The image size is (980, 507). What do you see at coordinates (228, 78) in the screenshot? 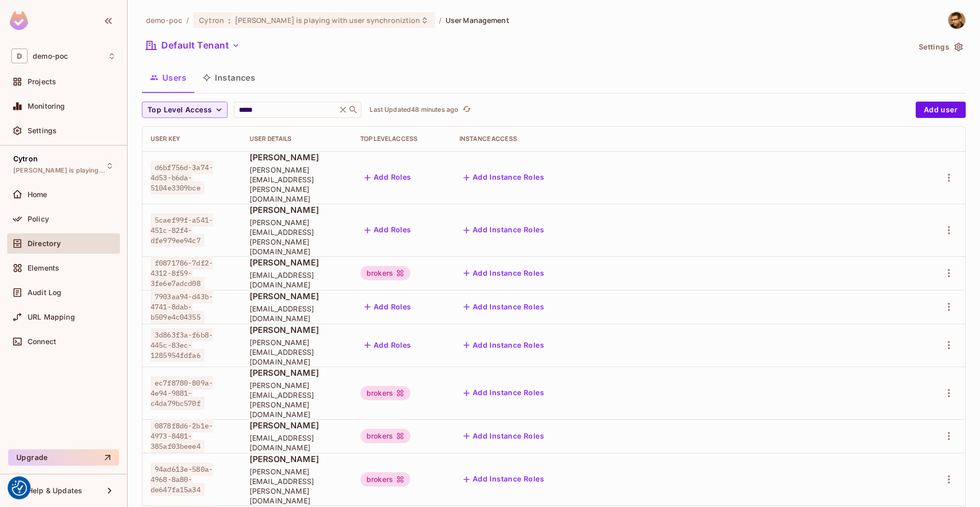
I see `button: Instances` at bounding box center [228, 78].